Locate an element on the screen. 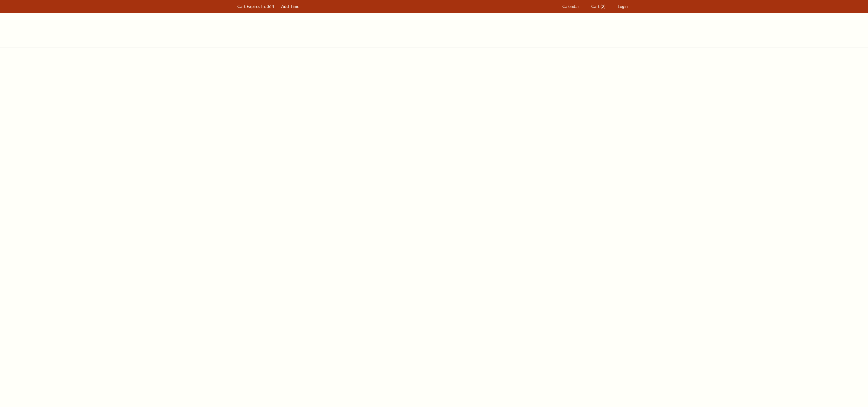 The height and width of the screenshot is (407, 868). span: Cart is located at coordinates (596, 6).